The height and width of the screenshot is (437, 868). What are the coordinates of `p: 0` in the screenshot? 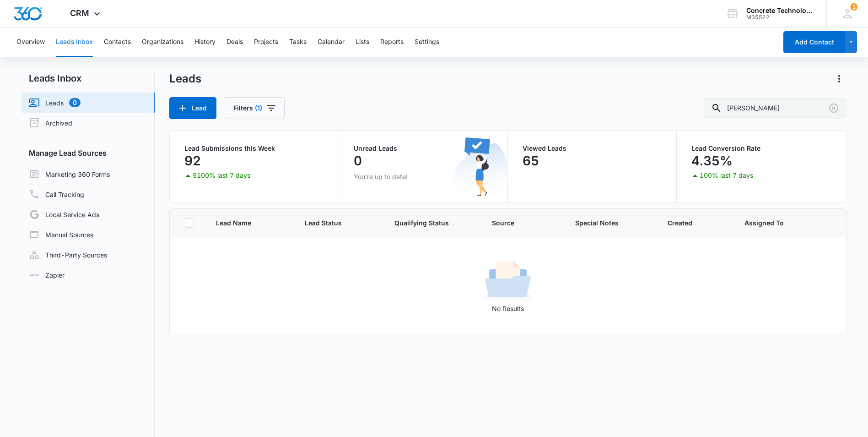 It's located at (358, 161).